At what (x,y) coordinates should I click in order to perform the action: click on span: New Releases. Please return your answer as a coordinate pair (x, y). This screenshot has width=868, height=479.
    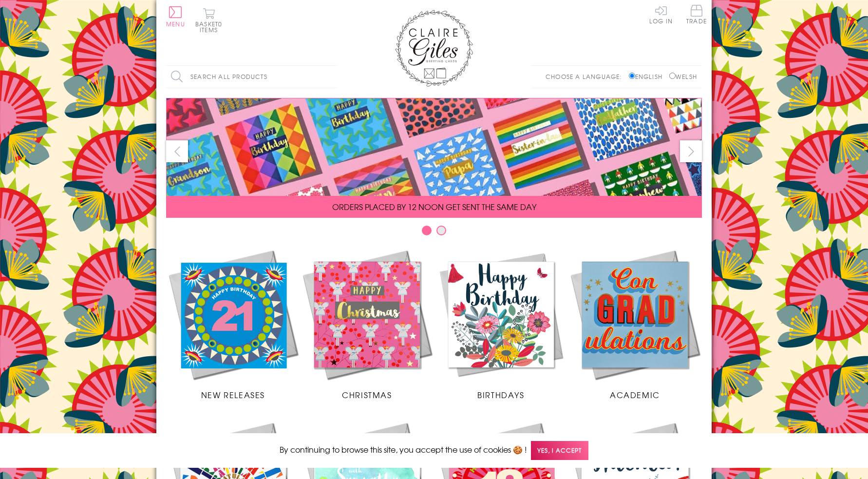
    Looking at the image, I should click on (233, 395).